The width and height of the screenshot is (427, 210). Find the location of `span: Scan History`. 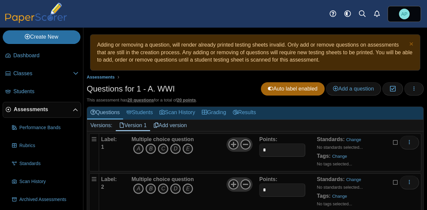

span: Scan History is located at coordinates (49, 182).